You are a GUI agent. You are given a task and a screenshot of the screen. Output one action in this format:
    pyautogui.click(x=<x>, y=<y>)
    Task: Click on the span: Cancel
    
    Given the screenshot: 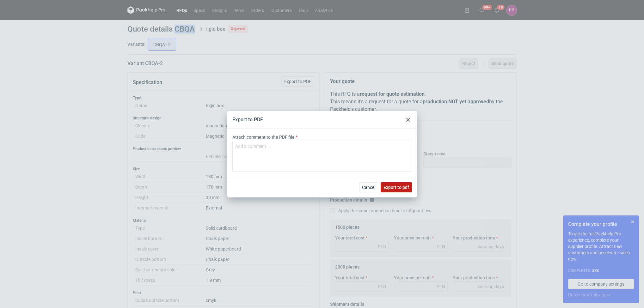 What is the action you would take?
    pyautogui.click(x=368, y=187)
    